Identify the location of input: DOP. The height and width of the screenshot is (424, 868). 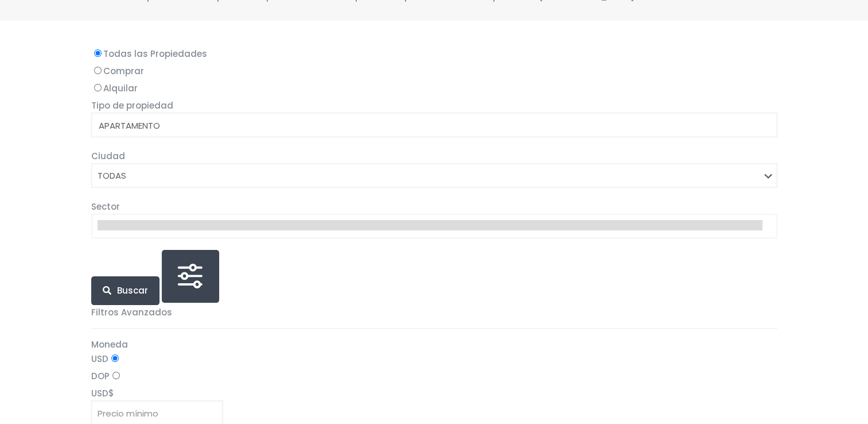
(116, 375).